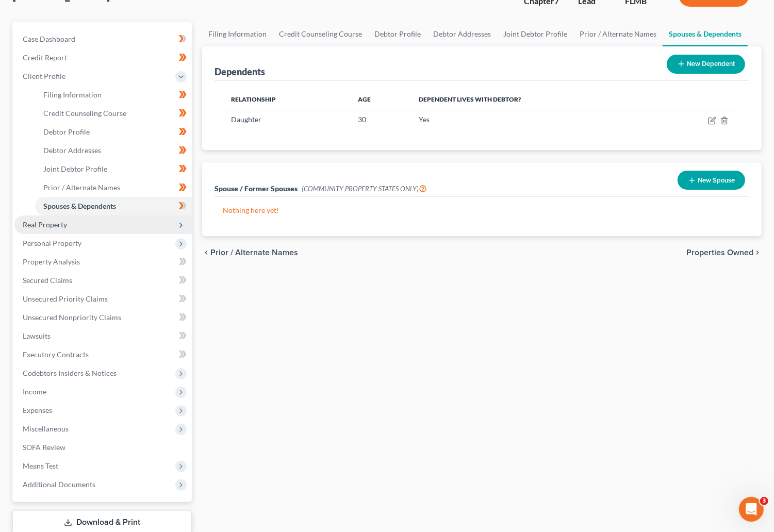  I want to click on th: Relationship, so click(286, 99).